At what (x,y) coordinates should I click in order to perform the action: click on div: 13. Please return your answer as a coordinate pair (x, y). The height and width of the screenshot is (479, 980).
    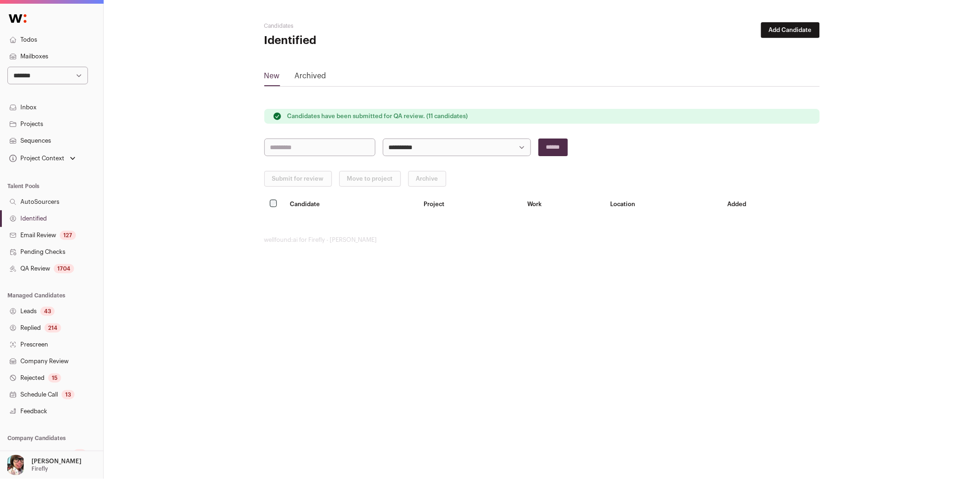
    Looking at the image, I should click on (68, 395).